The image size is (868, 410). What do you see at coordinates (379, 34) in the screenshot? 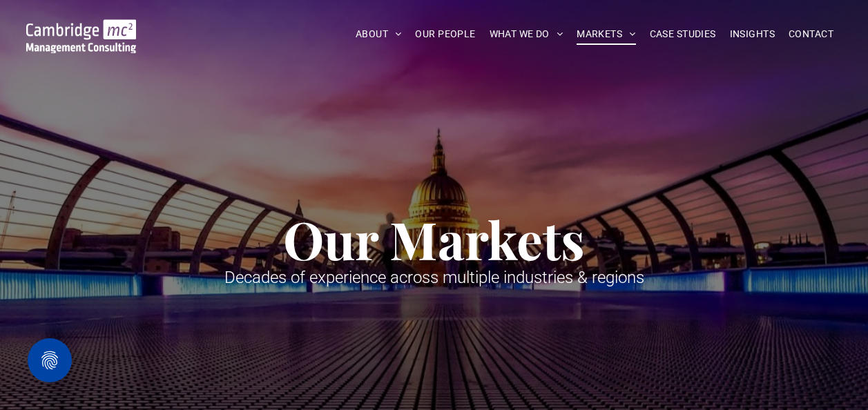
I see `a: ABOUT` at bounding box center [379, 34].